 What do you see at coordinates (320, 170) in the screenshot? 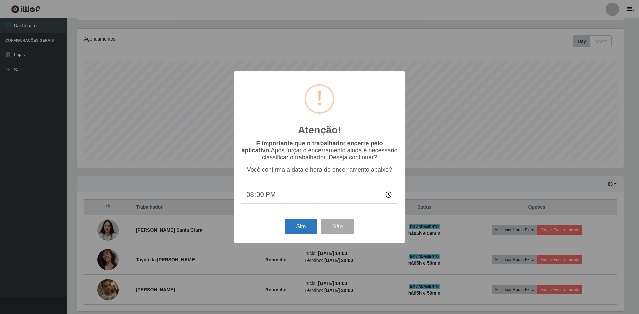
I see `p: Você confirma a data e hora de encerramento abaixo?` at bounding box center [320, 170].